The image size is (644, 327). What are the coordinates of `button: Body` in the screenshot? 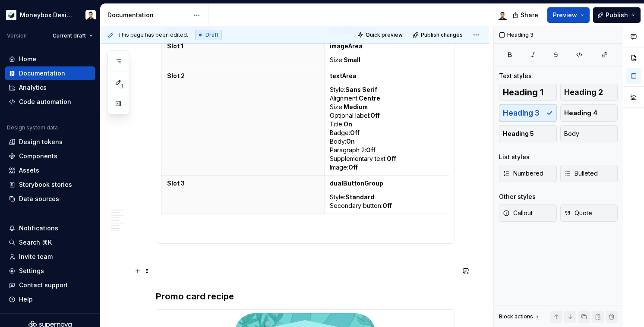 It's located at (589, 134).